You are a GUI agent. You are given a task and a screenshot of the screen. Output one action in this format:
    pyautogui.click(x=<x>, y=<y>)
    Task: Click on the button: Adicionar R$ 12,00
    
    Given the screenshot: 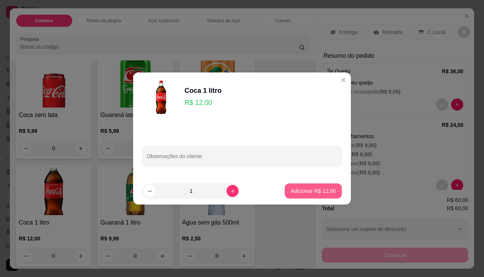 What is the action you would take?
    pyautogui.click(x=313, y=191)
    